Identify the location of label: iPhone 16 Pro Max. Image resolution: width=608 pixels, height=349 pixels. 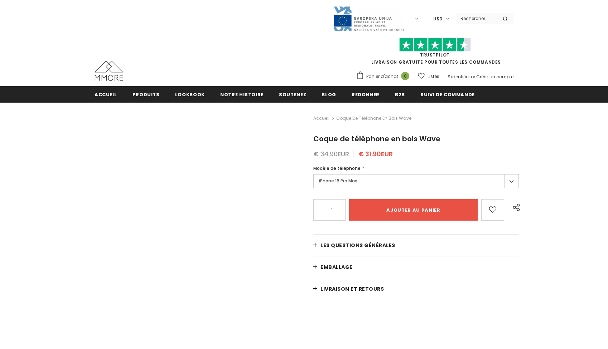
(416, 181).